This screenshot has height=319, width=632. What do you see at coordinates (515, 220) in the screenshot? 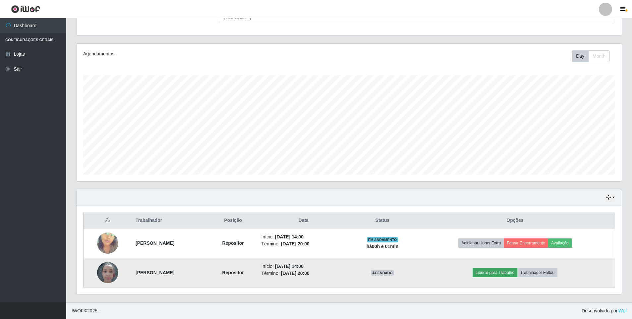
I see `th: Opções` at bounding box center [515, 220].